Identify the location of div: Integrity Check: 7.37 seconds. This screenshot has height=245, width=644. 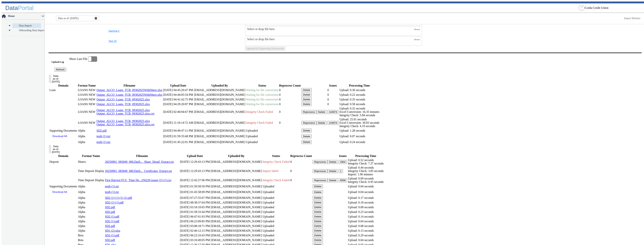
(366, 163).